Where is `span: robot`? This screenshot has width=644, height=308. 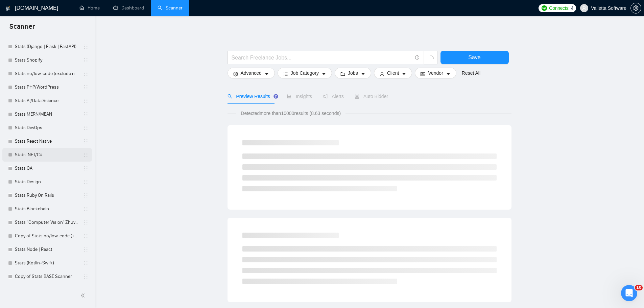
span: robot is located at coordinates (357, 96).